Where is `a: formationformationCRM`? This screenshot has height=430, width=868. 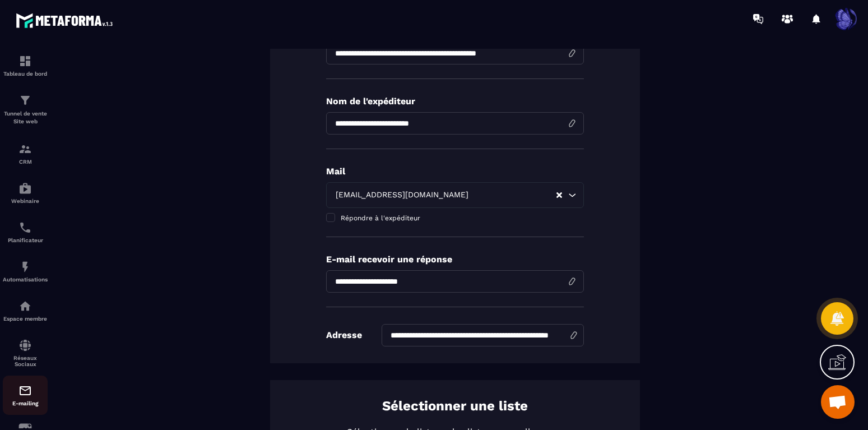 a: formationformationCRM is located at coordinates (25, 154).